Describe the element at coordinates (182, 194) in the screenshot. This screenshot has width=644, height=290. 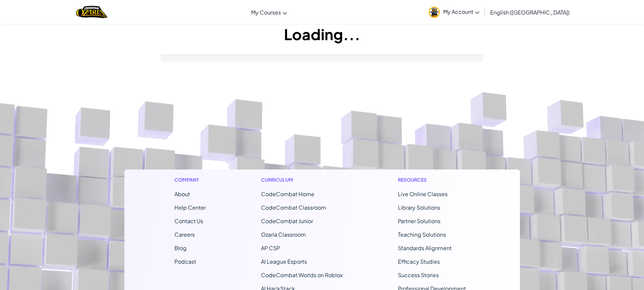
I see `a: About` at that location.